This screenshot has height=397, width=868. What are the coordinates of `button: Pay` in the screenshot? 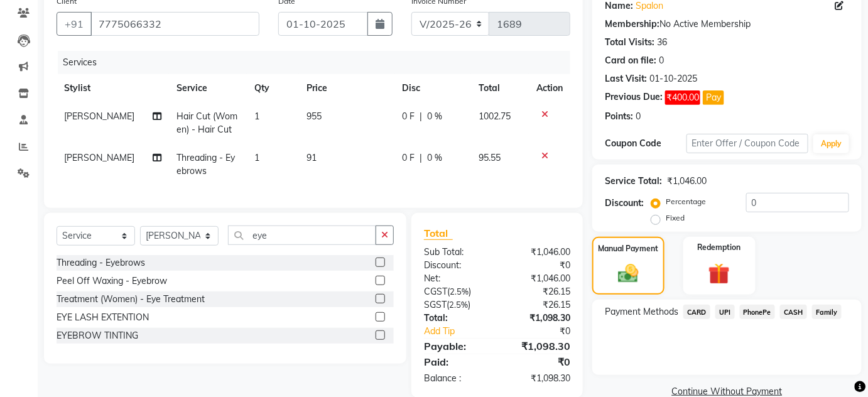 It's located at (714, 97).